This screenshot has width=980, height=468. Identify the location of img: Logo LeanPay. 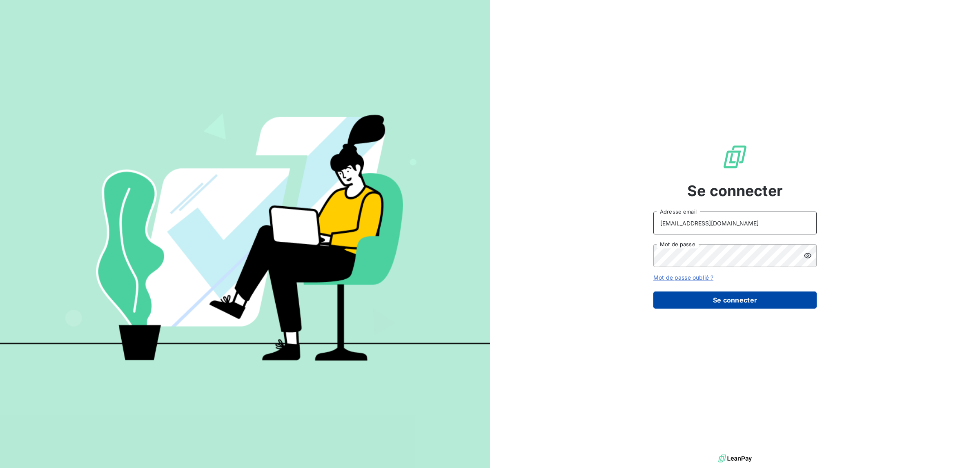
(735, 157).